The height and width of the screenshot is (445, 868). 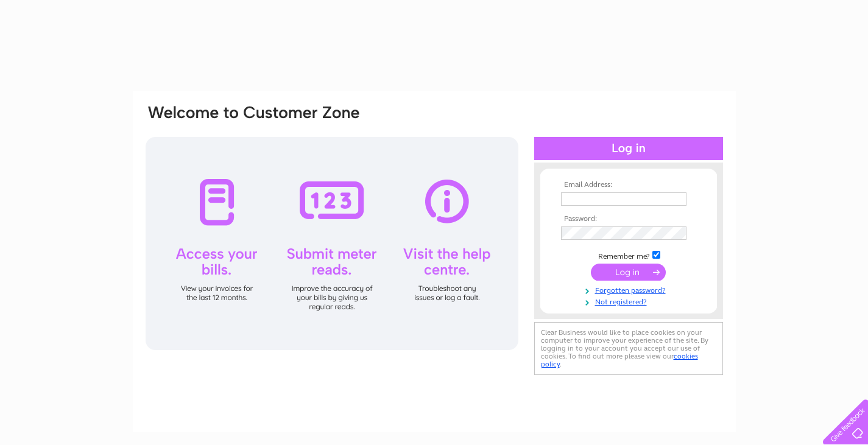 What do you see at coordinates (630, 289) in the screenshot?
I see `a: Forgotten password?` at bounding box center [630, 289].